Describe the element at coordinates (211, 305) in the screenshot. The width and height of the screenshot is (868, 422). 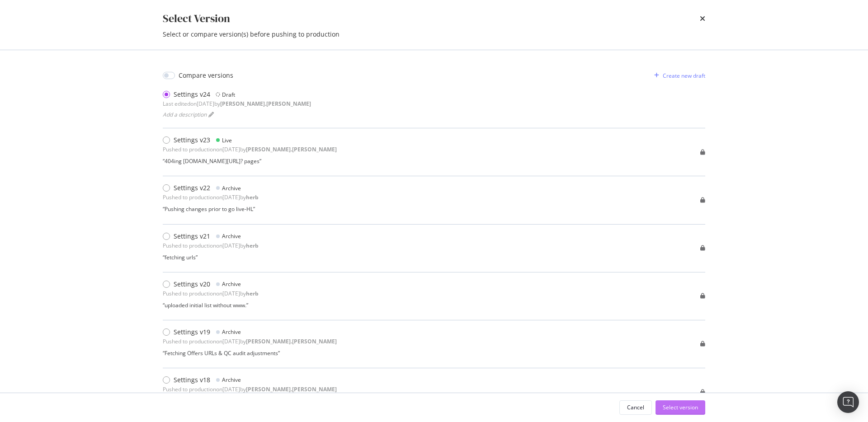
I see `div: “ uploaded initial list without www. ”` at that location.